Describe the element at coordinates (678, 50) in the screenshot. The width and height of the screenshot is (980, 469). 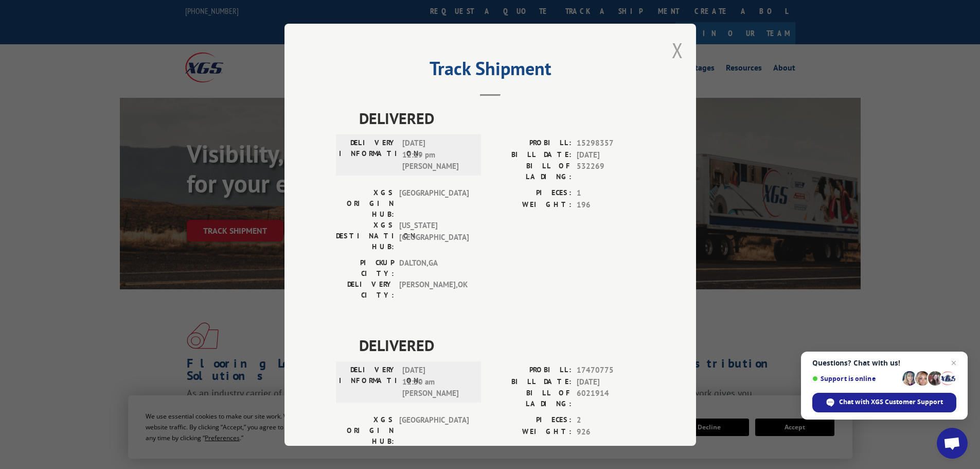
I see `button: Close modal` at that location.